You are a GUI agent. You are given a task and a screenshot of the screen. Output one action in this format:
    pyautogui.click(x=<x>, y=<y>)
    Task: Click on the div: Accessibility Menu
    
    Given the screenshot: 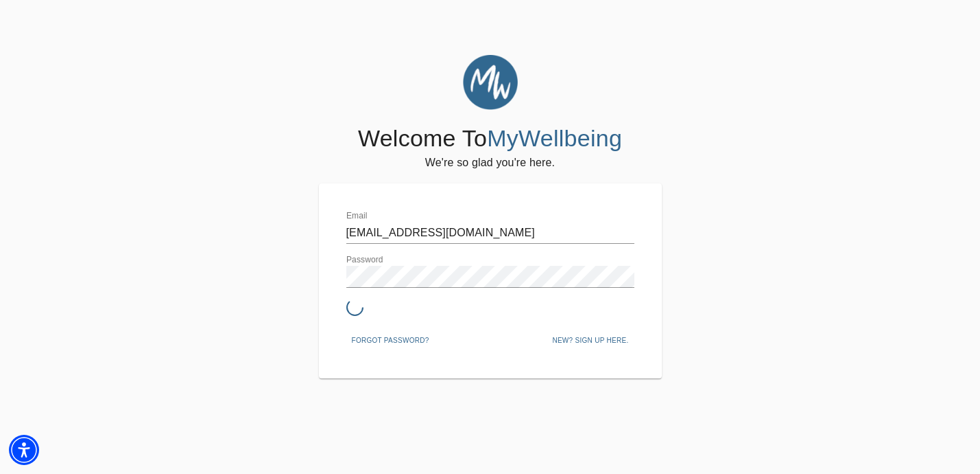 What is the action you would take?
    pyautogui.click(x=24, y=449)
    